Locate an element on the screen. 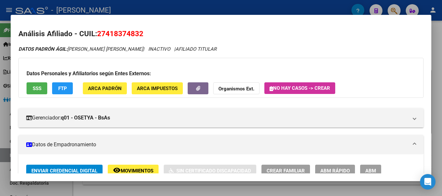 The width and height of the screenshot is (442, 196). div: Open Intercom Messenger is located at coordinates (428, 182).